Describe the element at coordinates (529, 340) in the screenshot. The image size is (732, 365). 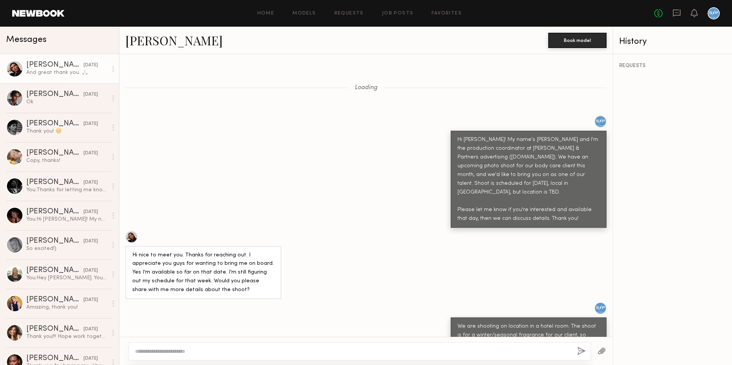
I see `div: We are shooting on location in a hotel room. The shoot is for a winter/seasonal fragrance for our...` at that location.